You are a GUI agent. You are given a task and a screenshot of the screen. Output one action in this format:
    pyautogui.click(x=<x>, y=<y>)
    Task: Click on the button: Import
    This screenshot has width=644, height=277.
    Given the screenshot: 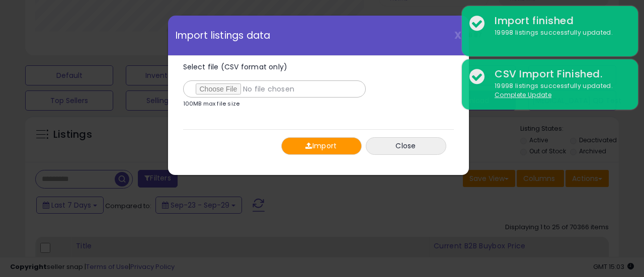 What is the action you would take?
    pyautogui.click(x=321, y=146)
    